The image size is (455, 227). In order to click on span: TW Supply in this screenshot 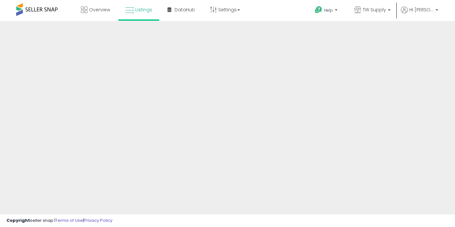, I will do `click(374, 10)`.